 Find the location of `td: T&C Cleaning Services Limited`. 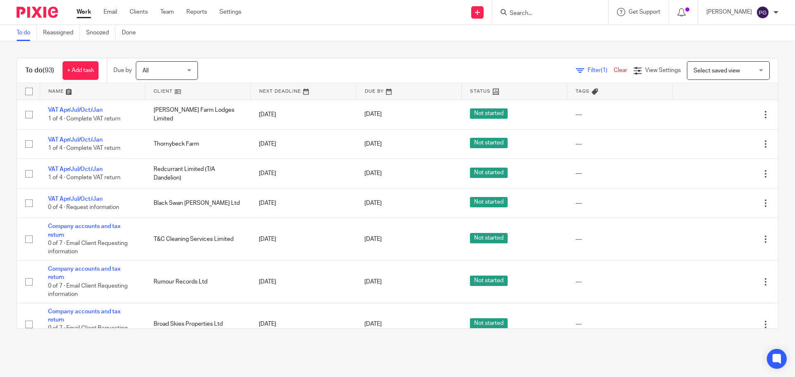

td: T&C Cleaning Services Limited is located at coordinates (198, 239).